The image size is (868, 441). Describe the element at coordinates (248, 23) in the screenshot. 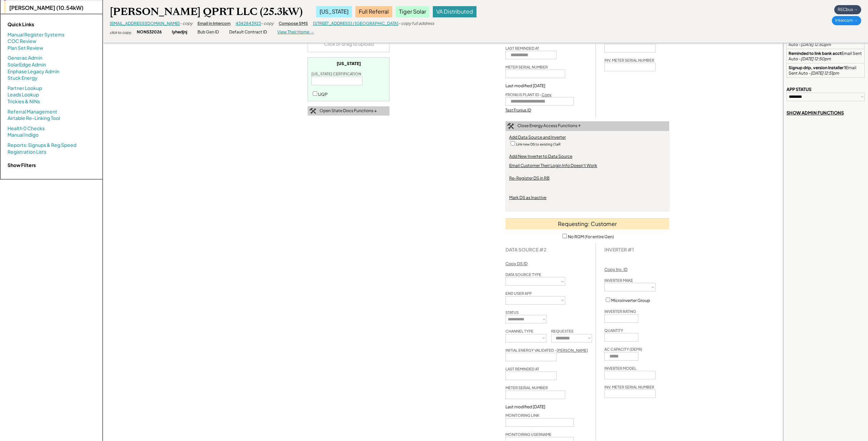

I see `a: 4342843923` at that location.